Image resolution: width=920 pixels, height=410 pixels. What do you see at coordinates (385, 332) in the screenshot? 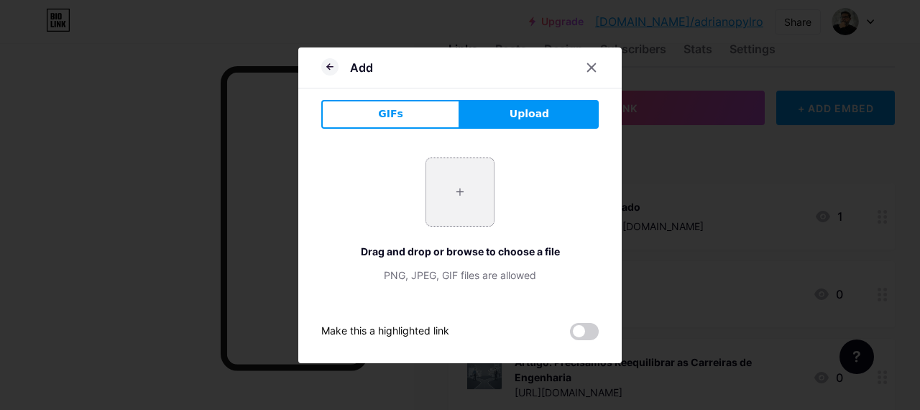
I see `div: Make this a highlighted link` at bounding box center [385, 332].